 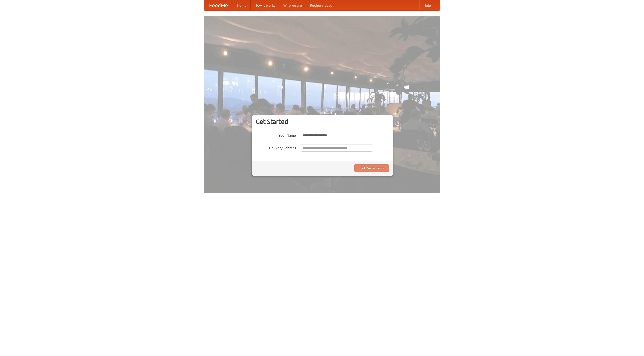 I want to click on a: How it works, so click(x=265, y=5).